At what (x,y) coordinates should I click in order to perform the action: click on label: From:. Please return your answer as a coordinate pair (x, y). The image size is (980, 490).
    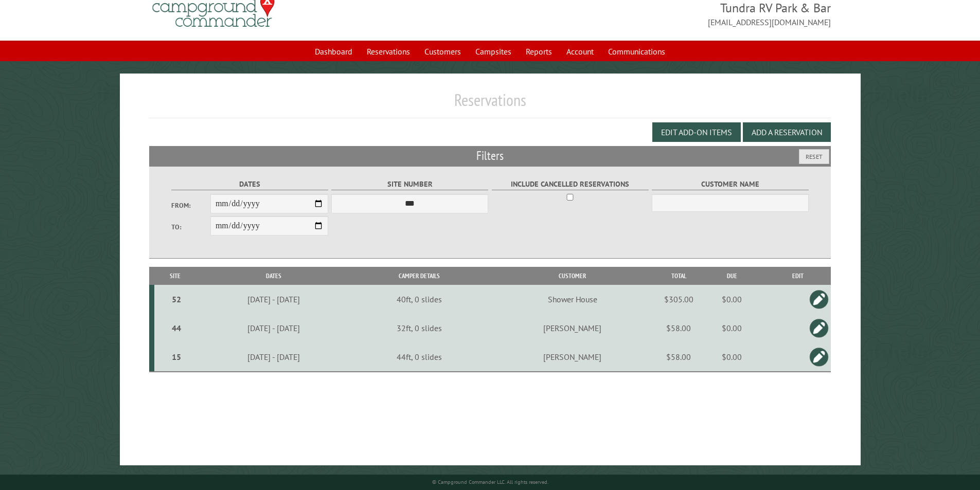
    Looking at the image, I should click on (191, 205).